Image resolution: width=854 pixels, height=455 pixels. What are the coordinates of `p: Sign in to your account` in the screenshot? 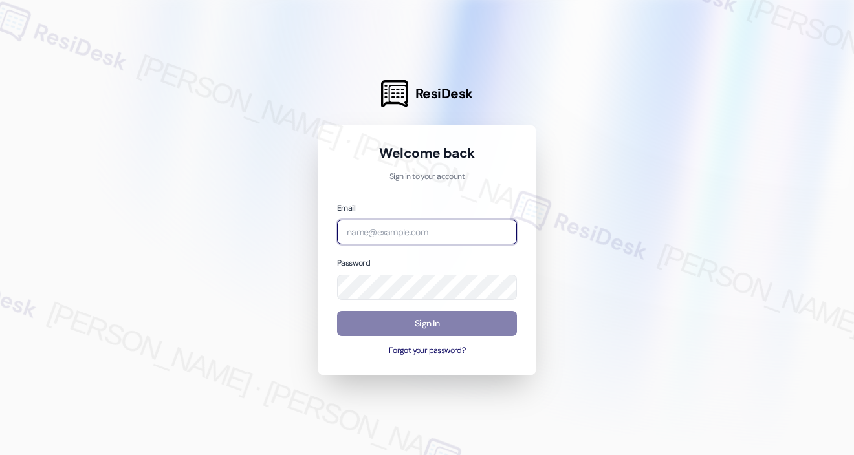 It's located at (427, 177).